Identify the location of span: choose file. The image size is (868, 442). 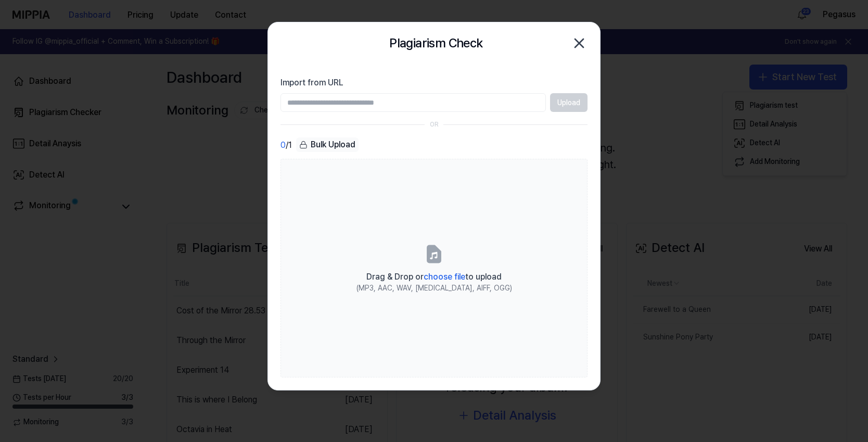
(444, 276).